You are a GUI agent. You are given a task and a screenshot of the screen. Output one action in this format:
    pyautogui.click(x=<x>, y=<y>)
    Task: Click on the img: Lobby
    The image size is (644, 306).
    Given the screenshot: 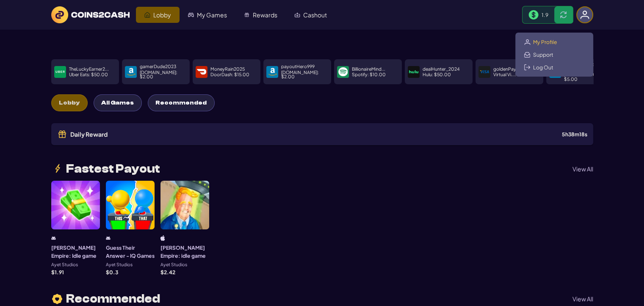 What is the action you would take?
    pyautogui.click(x=148, y=15)
    